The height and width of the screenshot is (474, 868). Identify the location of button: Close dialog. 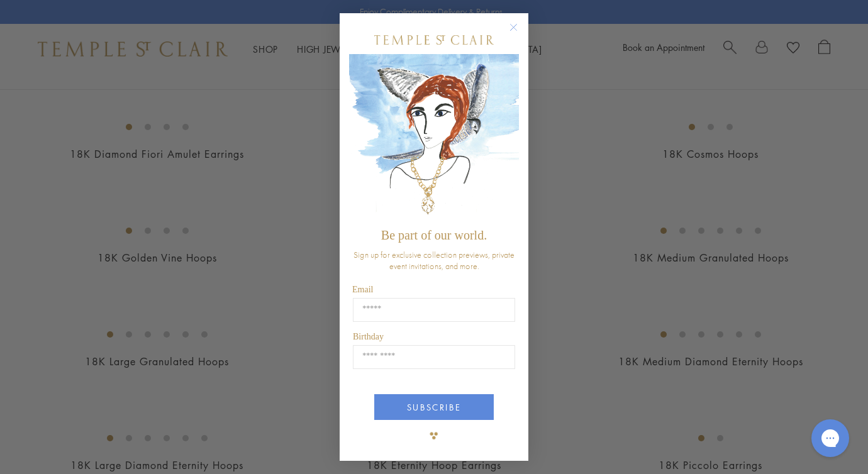
(519, 33).